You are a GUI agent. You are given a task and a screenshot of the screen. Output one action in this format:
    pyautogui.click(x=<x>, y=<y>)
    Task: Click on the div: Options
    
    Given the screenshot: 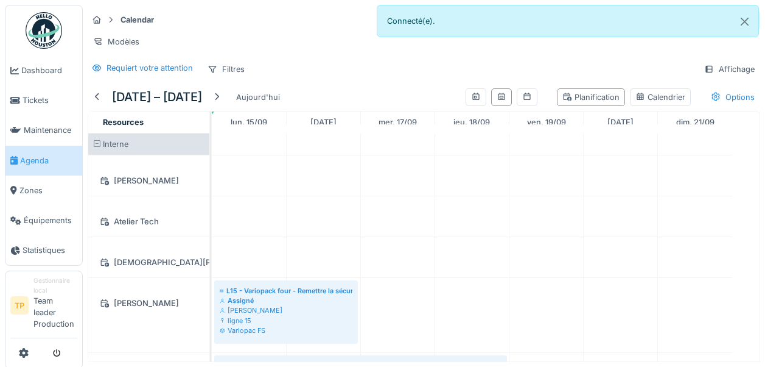 What is the action you would take?
    pyautogui.click(x=733, y=97)
    